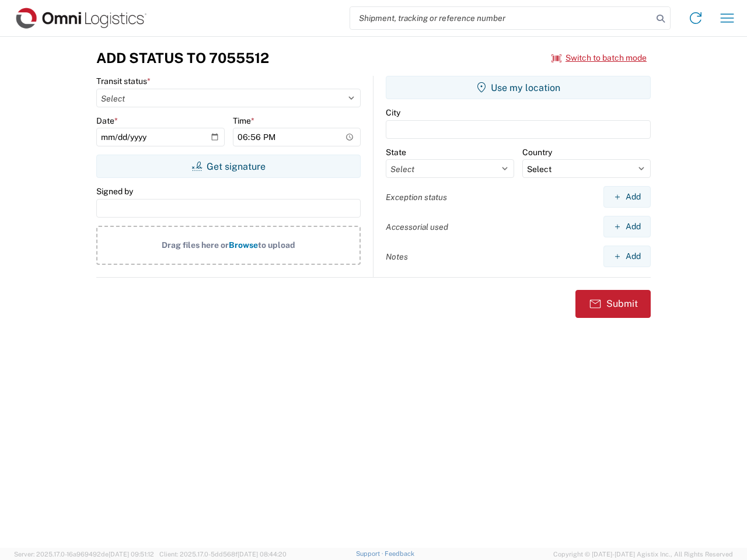 Image resolution: width=747 pixels, height=560 pixels. Describe the element at coordinates (502, 18) in the screenshot. I see `input: Shipment, tracking or reference number` at that location.